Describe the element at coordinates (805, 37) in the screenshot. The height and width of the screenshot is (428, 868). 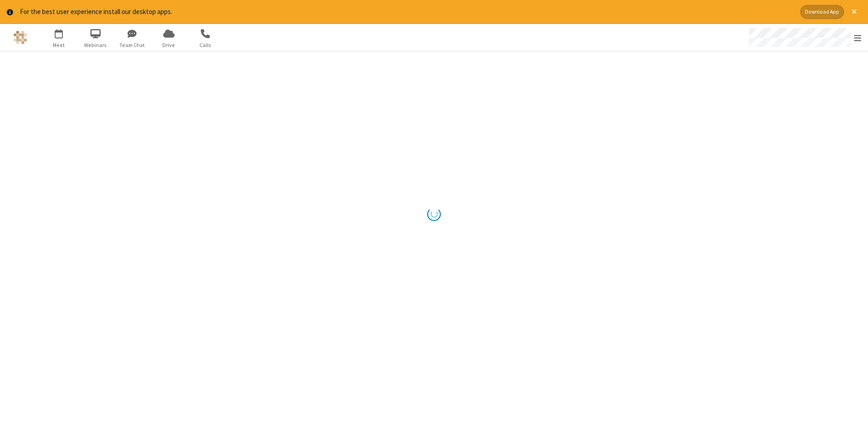
I see `div: Open menu` at that location.